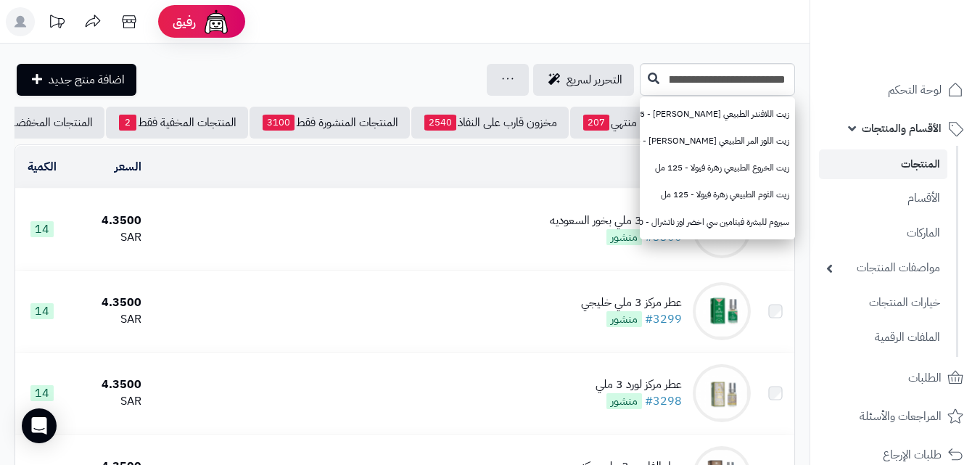 The height and width of the screenshot is (465, 980). What do you see at coordinates (718, 168) in the screenshot?
I see `a: زيت الخروع الطبيعي زهرة فيولا - 125 مل` at bounding box center [718, 168].